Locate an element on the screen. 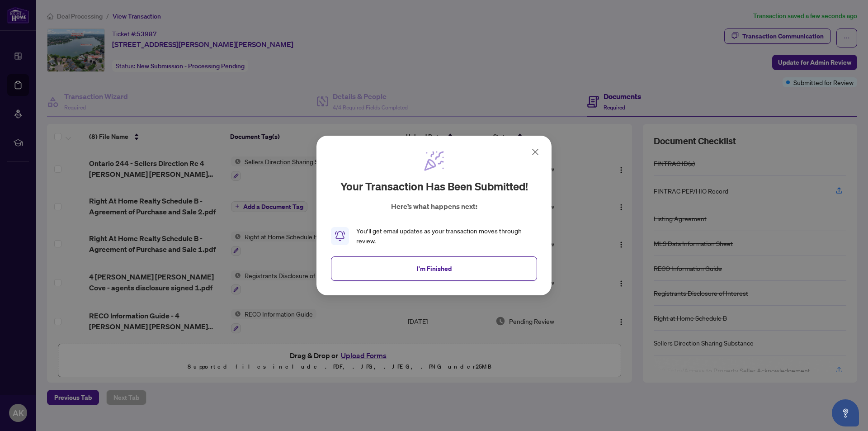 The width and height of the screenshot is (868, 431). p: Here’s what happens next: is located at coordinates (434, 206).